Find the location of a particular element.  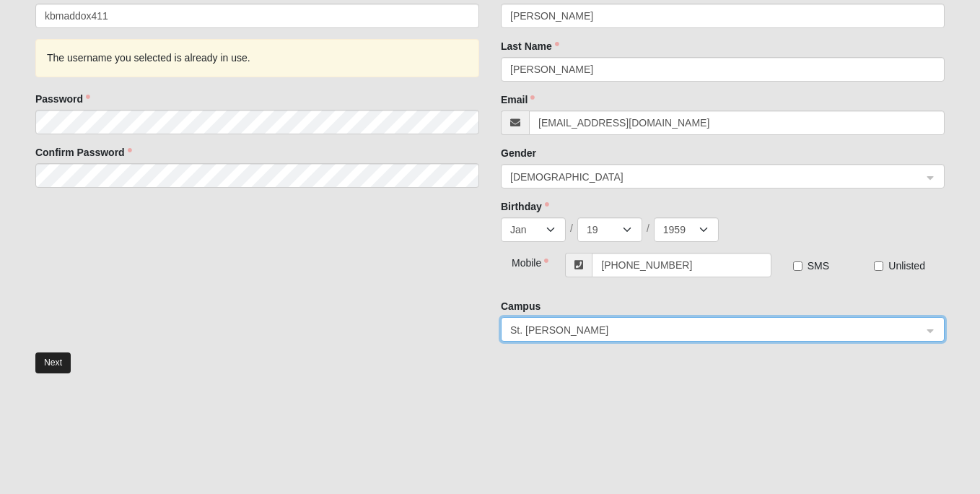

label: Campus is located at coordinates (521, 306).